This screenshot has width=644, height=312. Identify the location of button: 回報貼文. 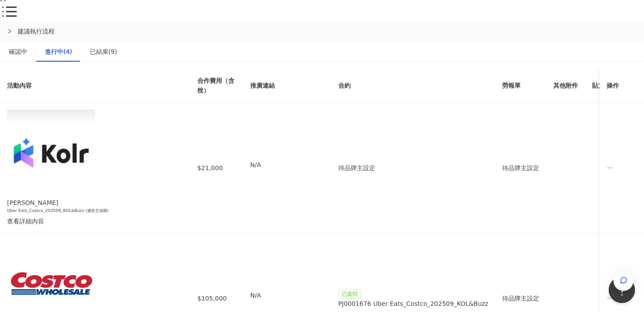
(614, 298).